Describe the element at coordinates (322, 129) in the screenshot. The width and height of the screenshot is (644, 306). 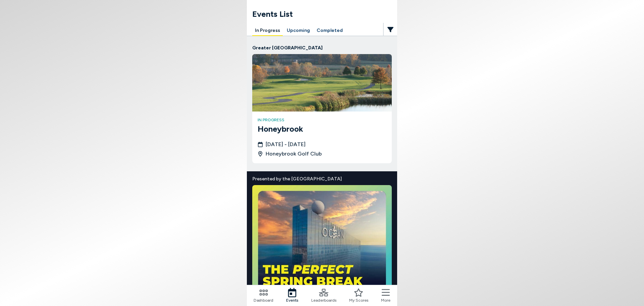
I see `h3: Honeybrook` at that location.